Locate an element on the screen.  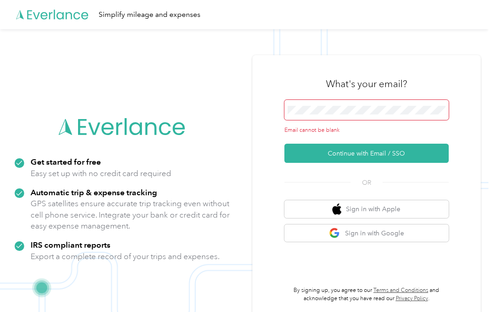
a: Privacy Policy is located at coordinates (412, 299).